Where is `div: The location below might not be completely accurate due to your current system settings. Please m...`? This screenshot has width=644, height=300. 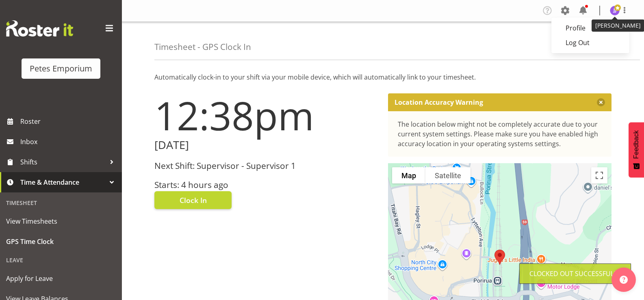
div: The location below might not be completely accurate due to your current system settings. Please m... is located at coordinates (499, 134).